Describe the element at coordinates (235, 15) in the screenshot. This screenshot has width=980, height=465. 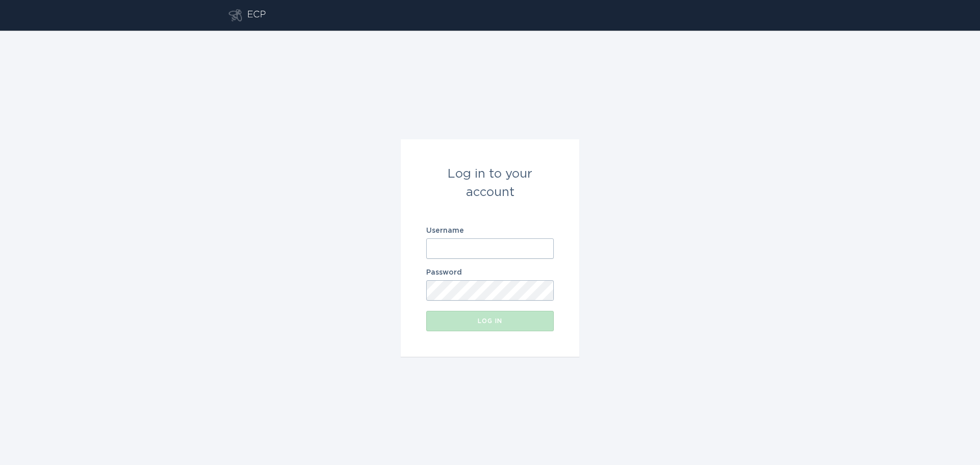
I see `button: Go to dashboard` at that location.